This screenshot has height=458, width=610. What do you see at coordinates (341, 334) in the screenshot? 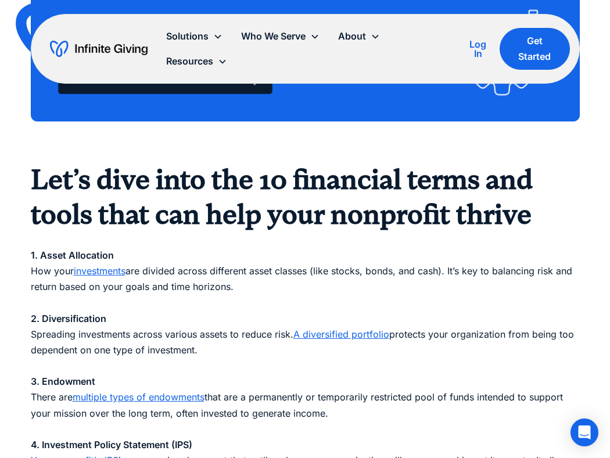
I see `a: A diversified portfolio` at bounding box center [341, 334].